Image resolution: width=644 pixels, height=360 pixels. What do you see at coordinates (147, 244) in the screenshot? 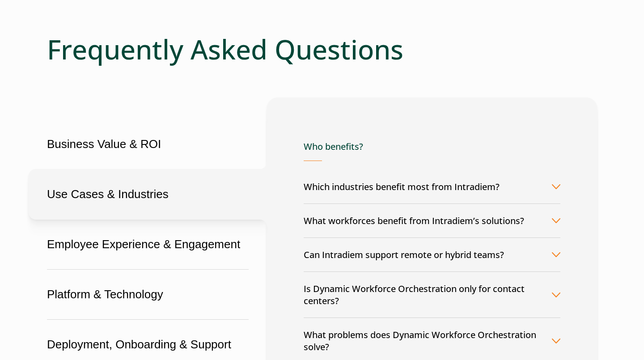
I see `button: Employee Experience & Engagement` at bounding box center [147, 244].